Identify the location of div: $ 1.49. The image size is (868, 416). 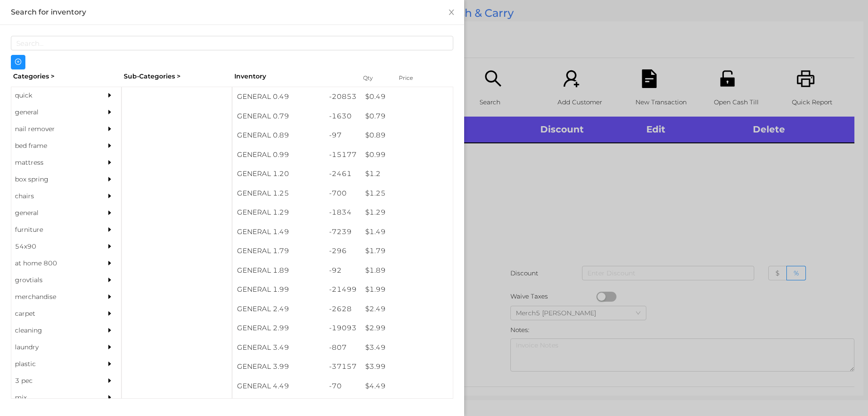
(406, 232).